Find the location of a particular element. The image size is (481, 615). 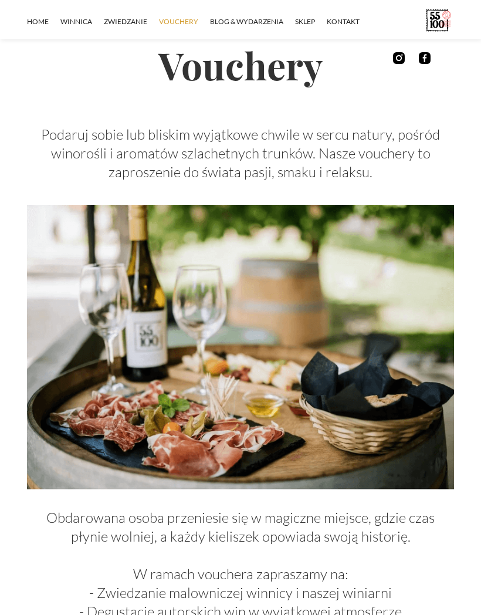

a: winnica is located at coordinates (82, 22).